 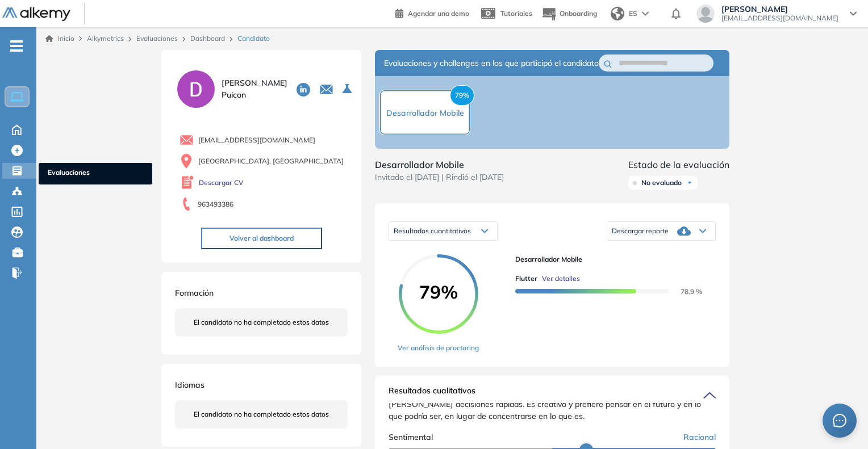 I want to click on span: Candidato, so click(x=254, y=39).